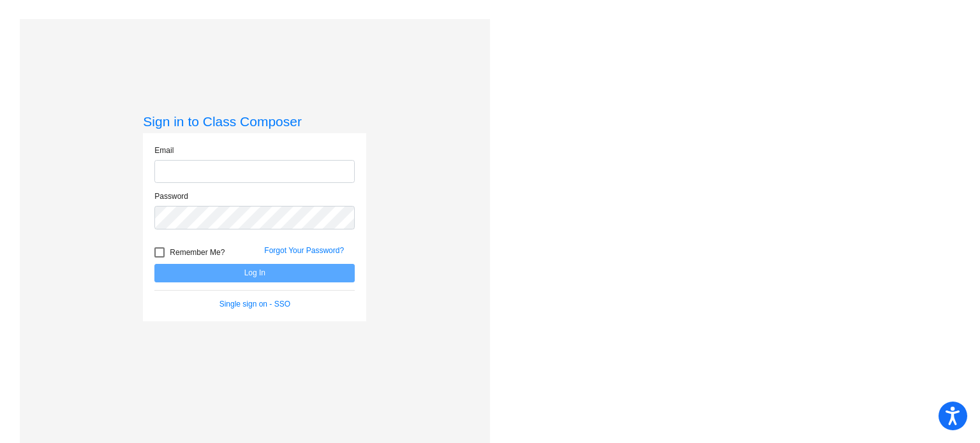  What do you see at coordinates (254, 304) in the screenshot?
I see `a: Single sign on - SSO` at bounding box center [254, 304].